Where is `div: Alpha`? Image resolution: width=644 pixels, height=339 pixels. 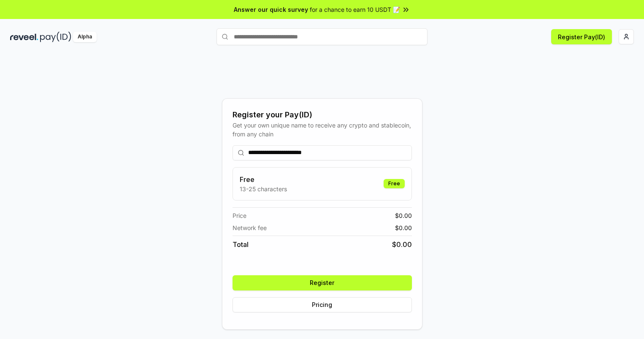 div: Alpha is located at coordinates (85, 36).